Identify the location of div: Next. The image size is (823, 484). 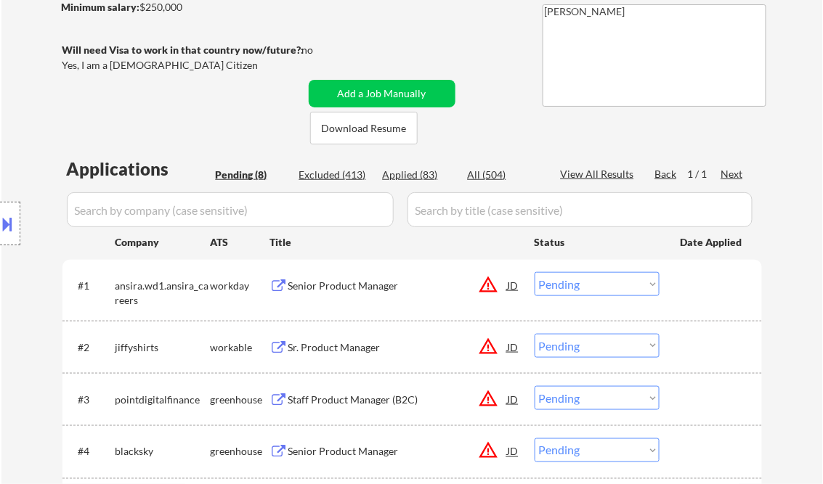
(733, 174).